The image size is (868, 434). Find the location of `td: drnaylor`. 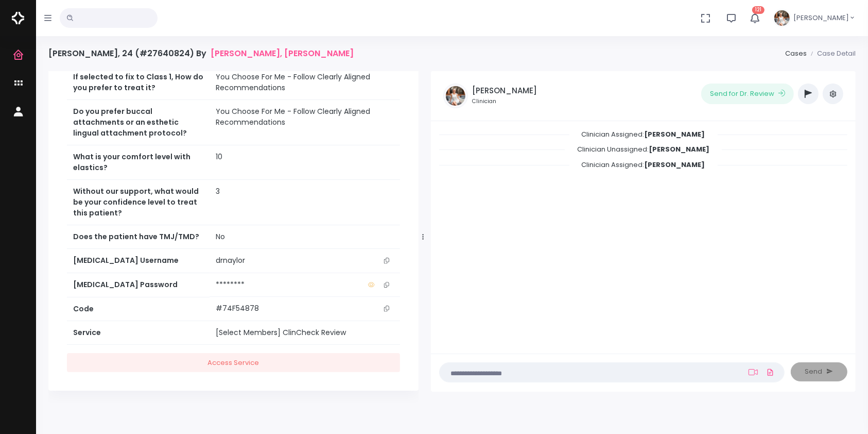

td: drnaylor is located at coordinates (305, 261).